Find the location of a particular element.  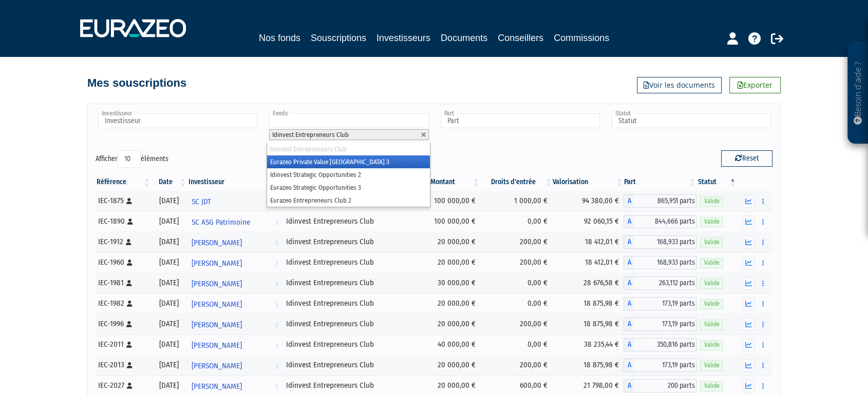

li: Eurazeo Entrepreneurs Club 2 is located at coordinates (348, 200).